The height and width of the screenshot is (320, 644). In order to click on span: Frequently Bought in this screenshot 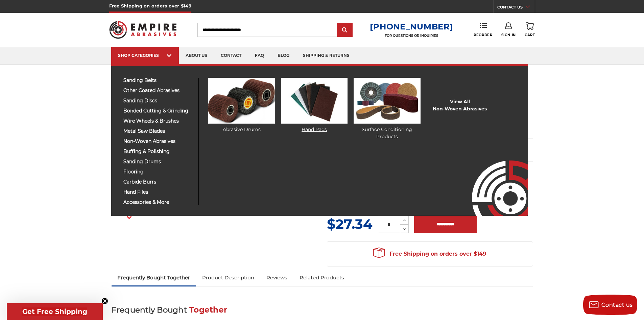, I will do `click(149, 309)`.